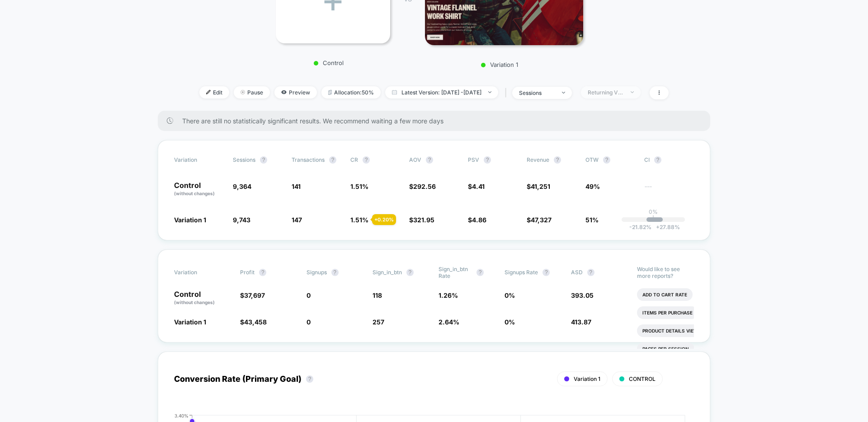 Image resolution: width=868 pixels, height=422 pixels. What do you see at coordinates (384, 220) in the screenshot?
I see `div: + 0.20 %` at bounding box center [384, 220].